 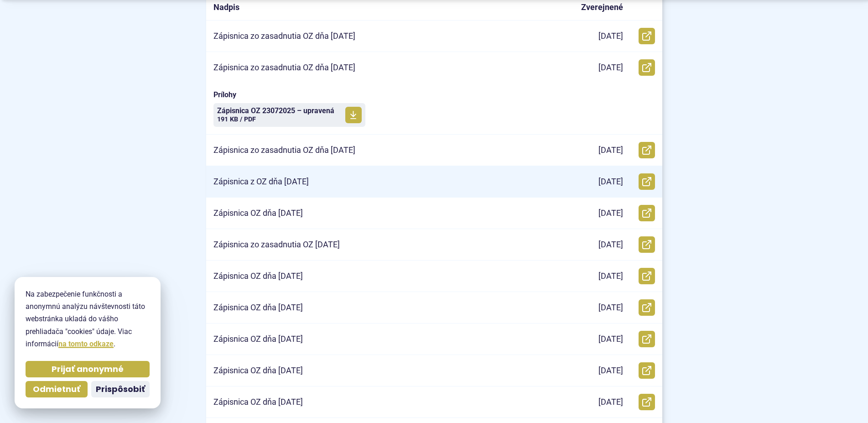 What do you see at coordinates (237, 119) in the screenshot?
I see `span: 191 KB / PDF` at bounding box center [237, 119].